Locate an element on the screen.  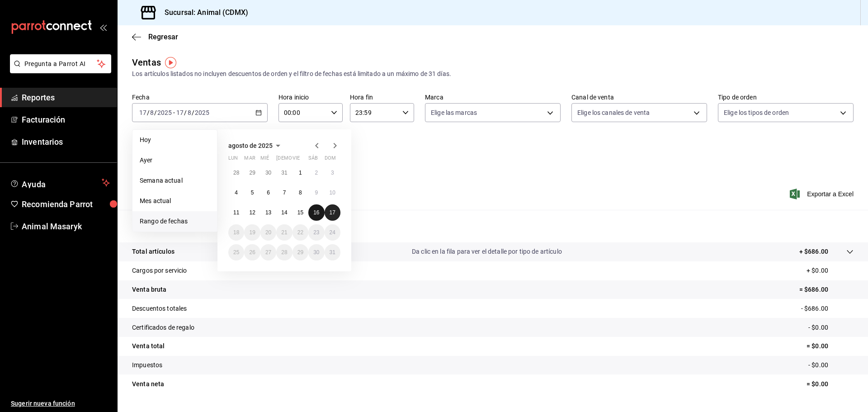
p: Impuestos is located at coordinates (147, 365).